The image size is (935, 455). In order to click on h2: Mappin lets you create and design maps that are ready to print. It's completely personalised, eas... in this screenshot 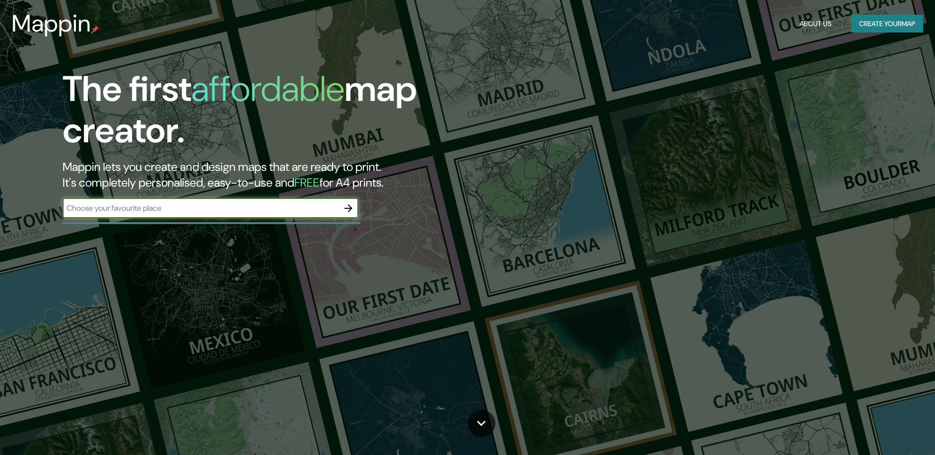, I will do `click(296, 175)`.